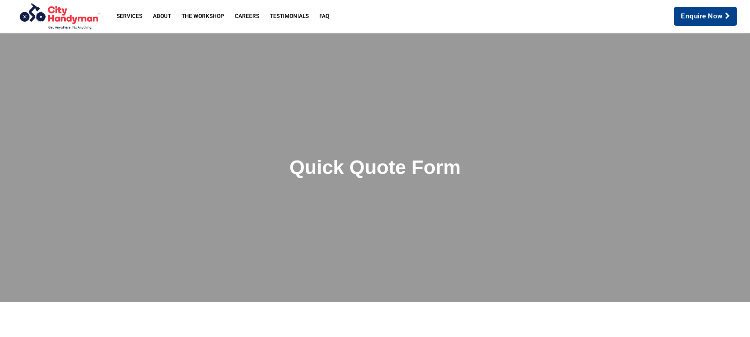 The height and width of the screenshot is (337, 750). I want to click on h2: Quick Quote Form, so click(375, 168).